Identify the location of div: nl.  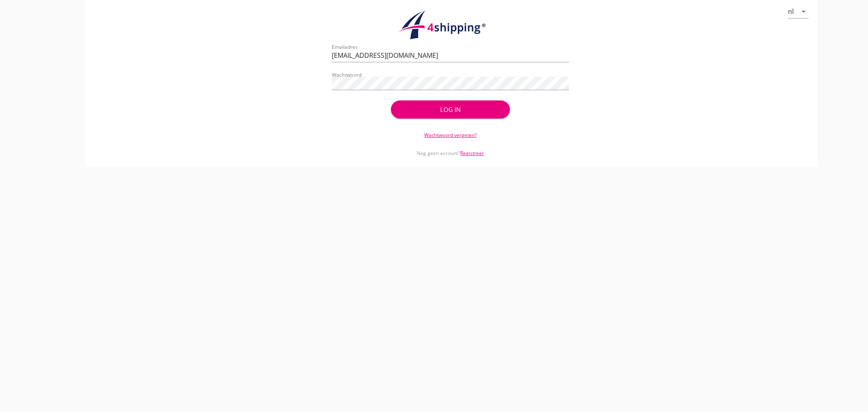
(791, 12).